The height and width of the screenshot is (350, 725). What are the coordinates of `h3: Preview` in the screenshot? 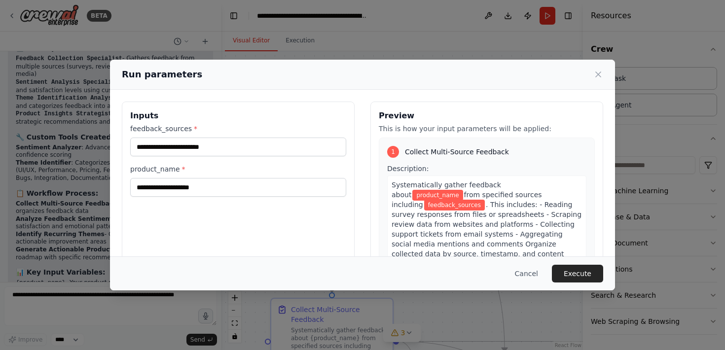 It's located at (487, 116).